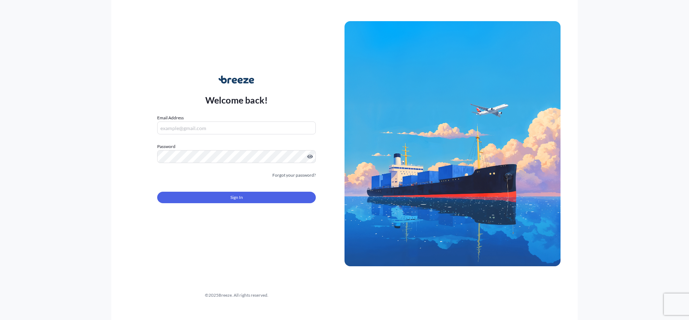 The height and width of the screenshot is (320, 689). Describe the element at coordinates (236, 296) in the screenshot. I see `div: © 2025 Breeze. All rights reserved.` at that location.